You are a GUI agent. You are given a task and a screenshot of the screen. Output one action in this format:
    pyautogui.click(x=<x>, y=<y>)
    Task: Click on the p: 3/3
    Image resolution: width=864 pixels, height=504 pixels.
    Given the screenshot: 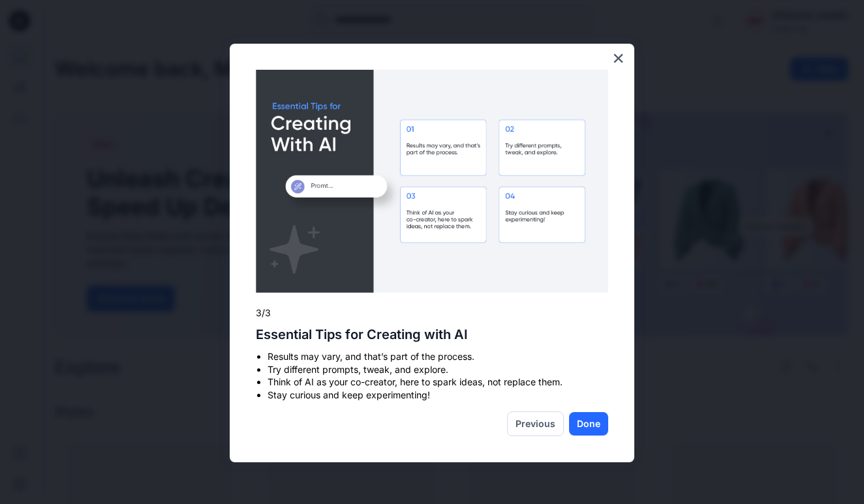 What is the action you would take?
    pyautogui.click(x=432, y=313)
    